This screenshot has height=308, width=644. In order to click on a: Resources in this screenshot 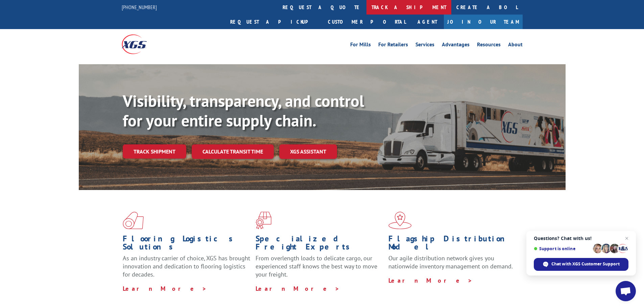, I will do `click(489, 46)`.